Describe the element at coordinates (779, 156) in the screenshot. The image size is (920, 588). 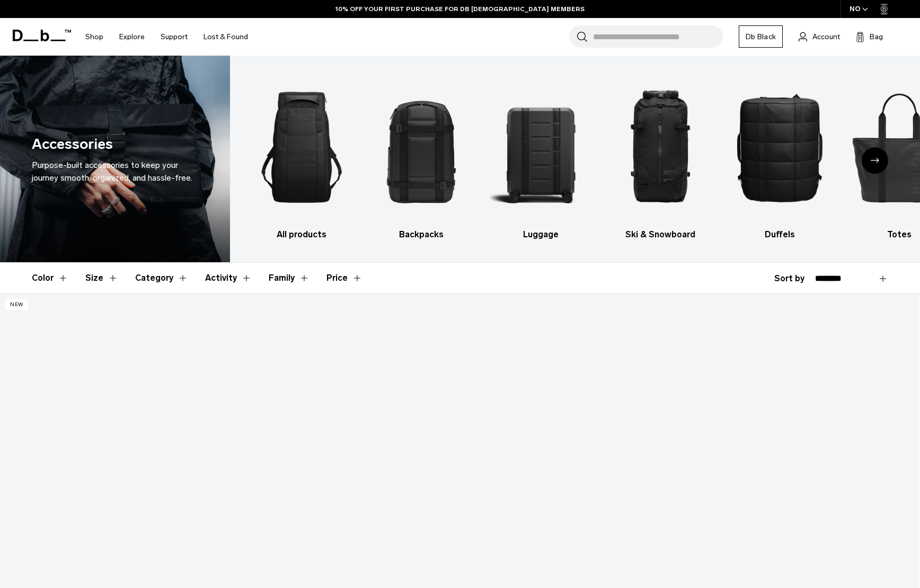
I see `li: 5 / 10` at that location.